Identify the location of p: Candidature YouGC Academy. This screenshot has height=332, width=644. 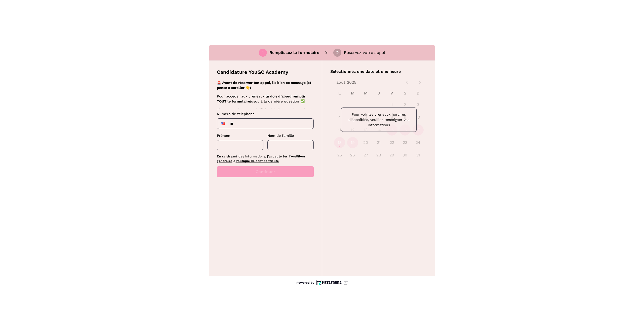
(253, 72).